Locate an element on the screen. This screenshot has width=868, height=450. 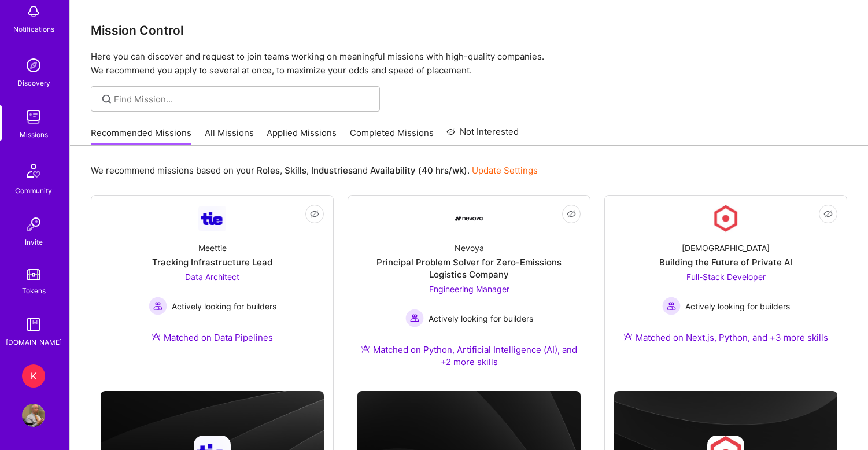
i: icon SearchGrey is located at coordinates (106, 98).